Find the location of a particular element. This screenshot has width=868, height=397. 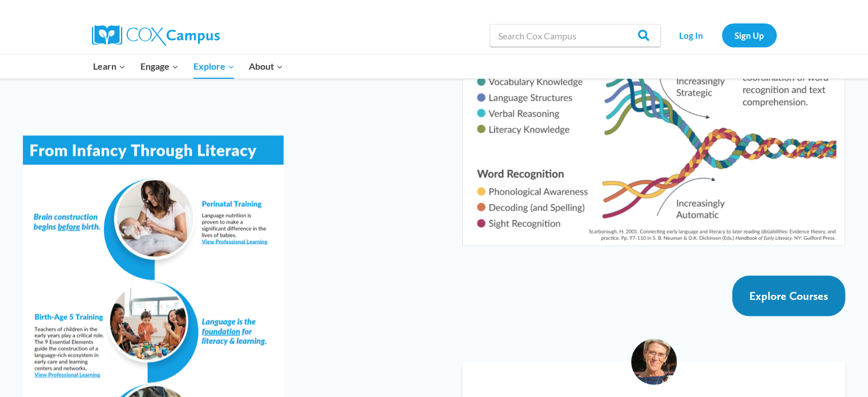

span: Explore Courses is located at coordinates (789, 295).